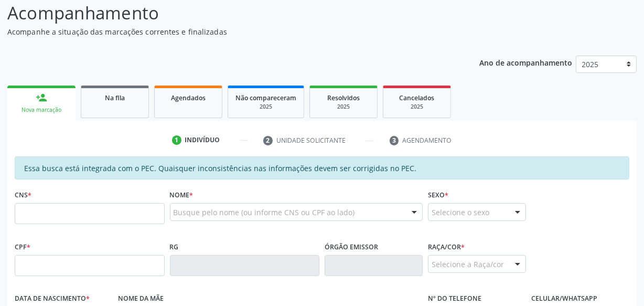 This screenshot has height=306, width=644. What do you see at coordinates (227, 31) in the screenshot?
I see `p: Acompanhe a situação das marcações correntes e finalizadas` at bounding box center [227, 31].